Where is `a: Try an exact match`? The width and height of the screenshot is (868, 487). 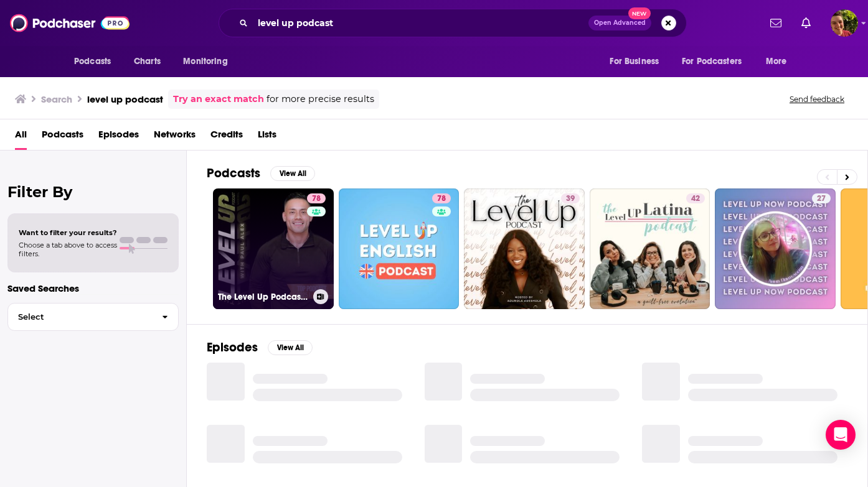 a: Try an exact match is located at coordinates (218, 99).